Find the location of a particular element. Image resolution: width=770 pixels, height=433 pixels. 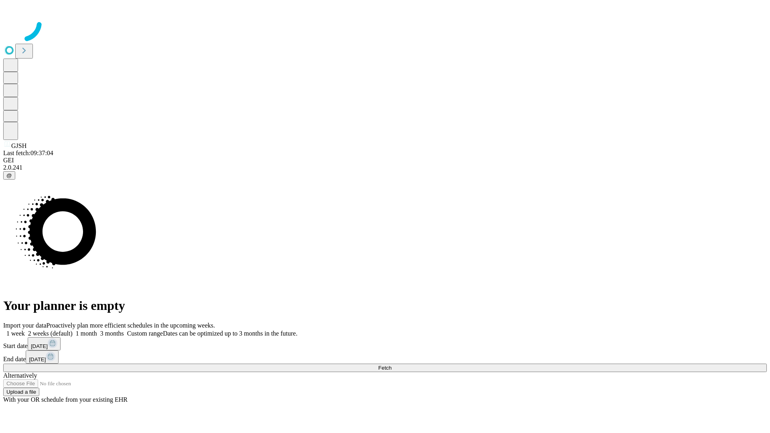

div: GEI is located at coordinates (385, 160).